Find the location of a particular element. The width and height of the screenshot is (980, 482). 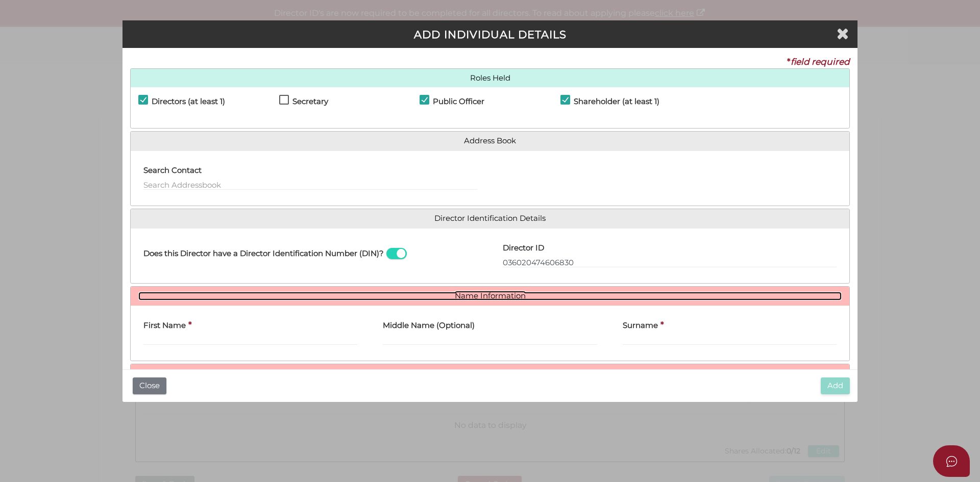

h4: Does this Director have a Director Identification Number (DIN)? is located at coordinates (263, 253).